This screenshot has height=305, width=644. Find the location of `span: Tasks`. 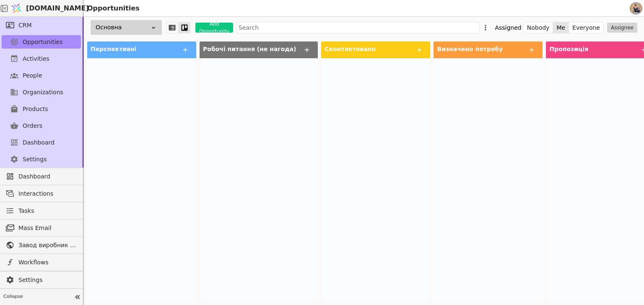

span: Tasks is located at coordinates (26, 211).